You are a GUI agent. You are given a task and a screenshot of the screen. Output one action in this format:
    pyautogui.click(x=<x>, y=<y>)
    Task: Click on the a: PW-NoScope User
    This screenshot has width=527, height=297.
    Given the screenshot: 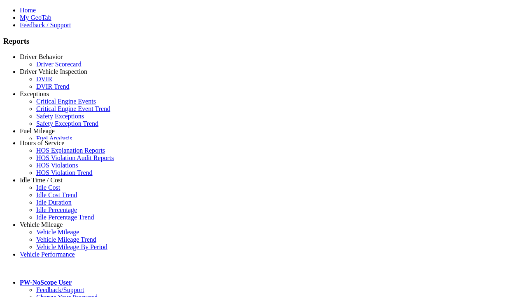 What is the action you would take?
    pyautogui.click(x=46, y=282)
    